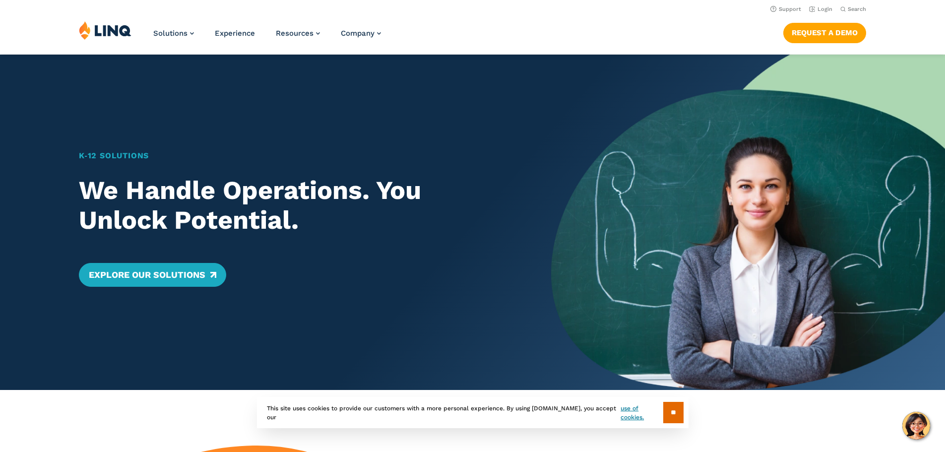  I want to click on nav: Button Navigation, so click(825, 32).